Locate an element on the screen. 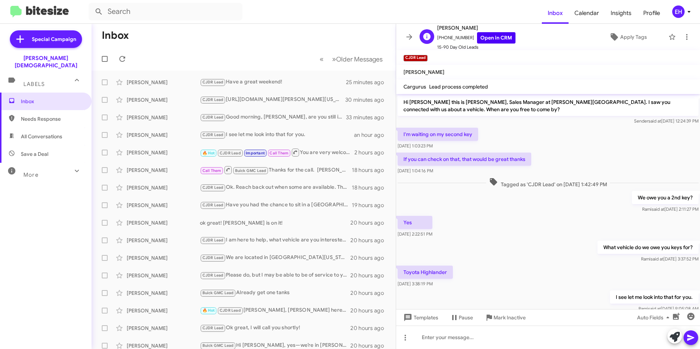 The width and height of the screenshot is (700, 349). p: If you can check on that, that would be great thanks is located at coordinates (464, 159).